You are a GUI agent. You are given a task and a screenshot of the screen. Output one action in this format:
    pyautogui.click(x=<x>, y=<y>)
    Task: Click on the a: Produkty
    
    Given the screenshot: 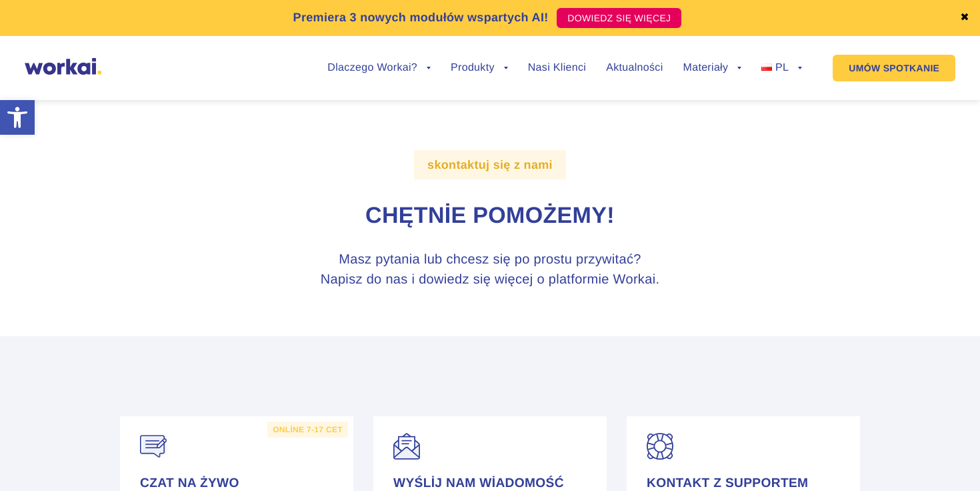 What is the action you would take?
    pyautogui.click(x=479, y=68)
    